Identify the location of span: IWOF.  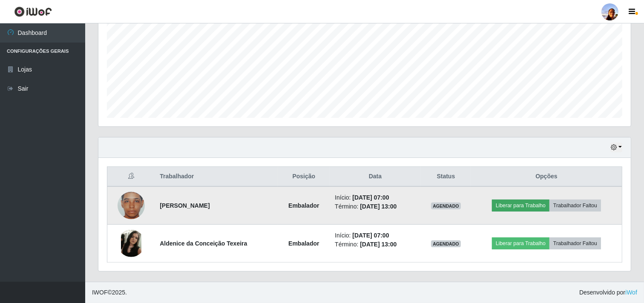
(99, 292).